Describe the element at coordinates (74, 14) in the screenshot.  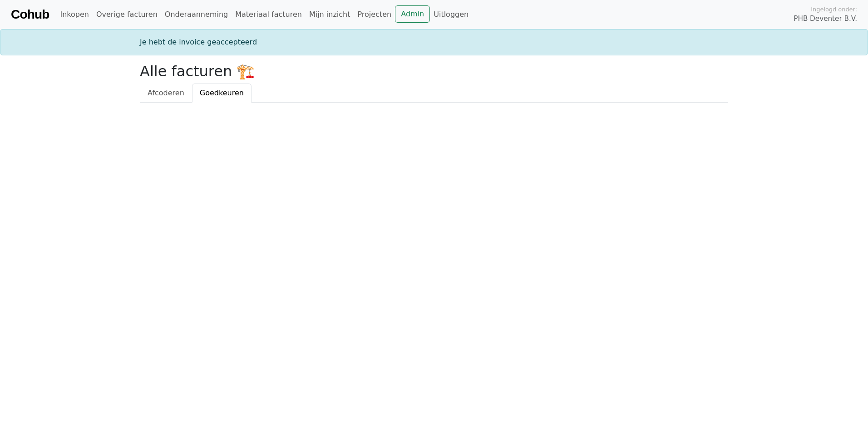
I see `a: Inkopen` at that location.